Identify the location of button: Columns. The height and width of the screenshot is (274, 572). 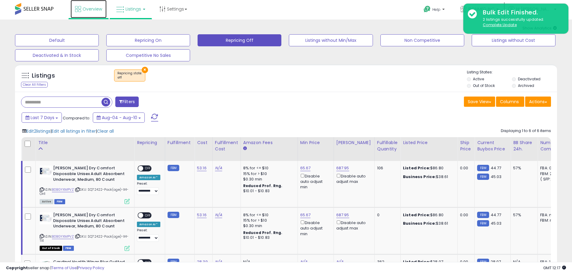
(510, 102).